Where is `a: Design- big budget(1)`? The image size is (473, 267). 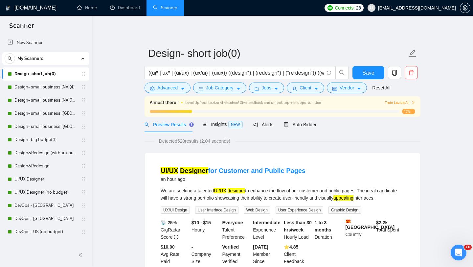
a: Design- big budget(1) is located at coordinates (46, 140).